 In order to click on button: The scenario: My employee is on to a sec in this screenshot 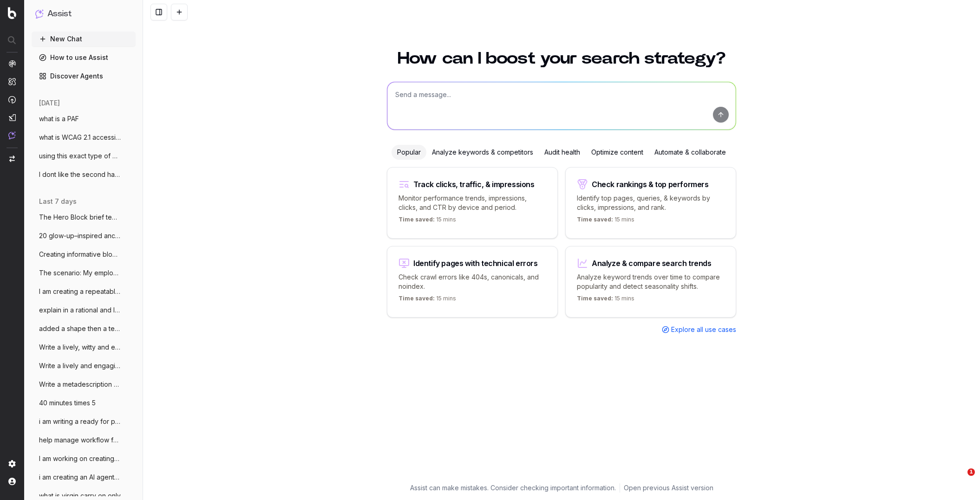, I will do `click(84, 273)`.